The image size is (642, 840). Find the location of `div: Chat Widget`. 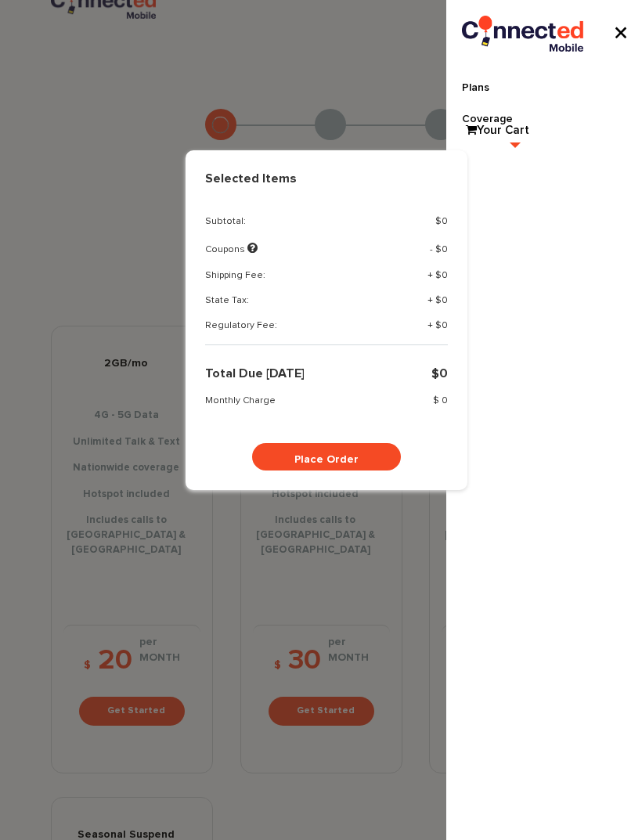

div: Chat Widget is located at coordinates (603, 803).